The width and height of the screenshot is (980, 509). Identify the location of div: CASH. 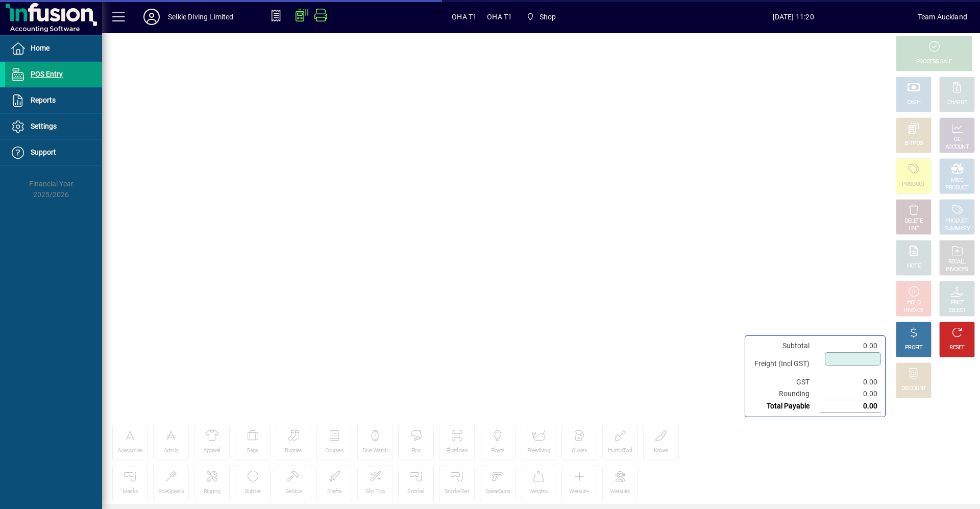
(914, 103).